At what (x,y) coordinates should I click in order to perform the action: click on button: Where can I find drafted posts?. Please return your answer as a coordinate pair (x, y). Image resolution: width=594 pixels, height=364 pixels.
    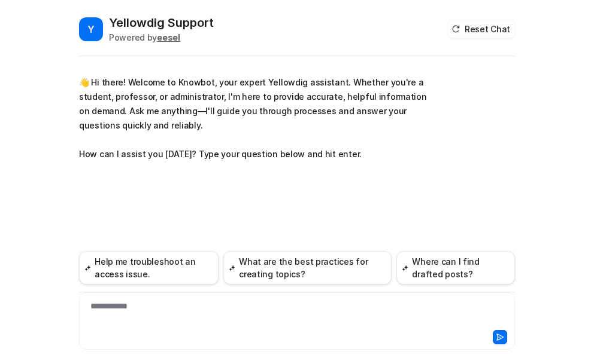
    Looking at the image, I should click on (456, 268).